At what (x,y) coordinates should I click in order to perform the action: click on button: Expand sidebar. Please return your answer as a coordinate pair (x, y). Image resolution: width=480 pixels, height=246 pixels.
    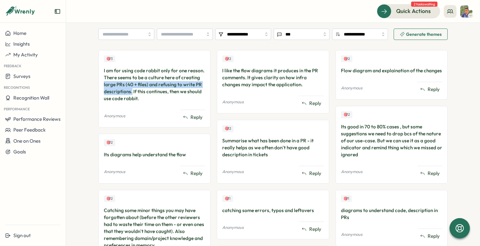
    Looking at the image, I should click on (57, 11).